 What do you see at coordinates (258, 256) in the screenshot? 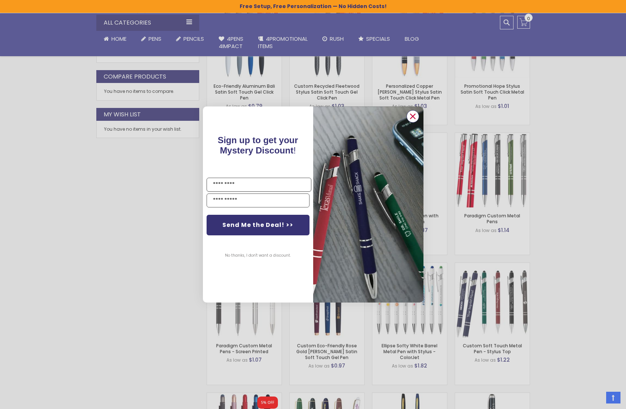
I see `button: No thanks, I don't want a discount.` at bounding box center [258, 256].